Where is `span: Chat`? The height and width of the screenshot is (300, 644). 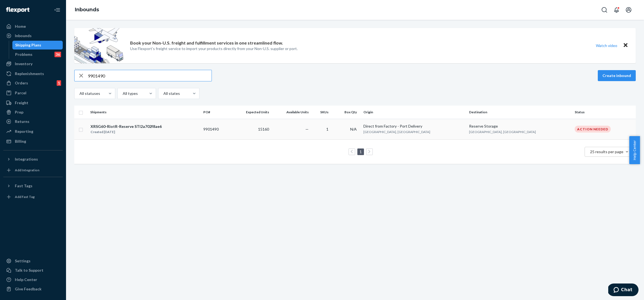 span: Chat is located at coordinates (18, 7).